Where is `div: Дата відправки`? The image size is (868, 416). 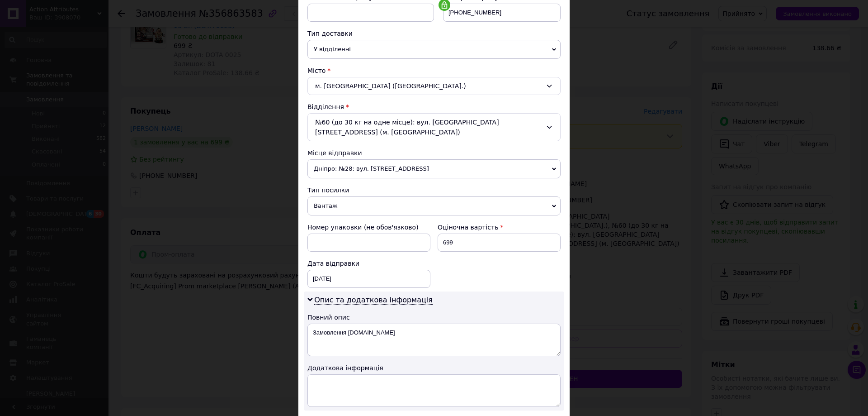
div: Дата відправки is located at coordinates (369, 263).